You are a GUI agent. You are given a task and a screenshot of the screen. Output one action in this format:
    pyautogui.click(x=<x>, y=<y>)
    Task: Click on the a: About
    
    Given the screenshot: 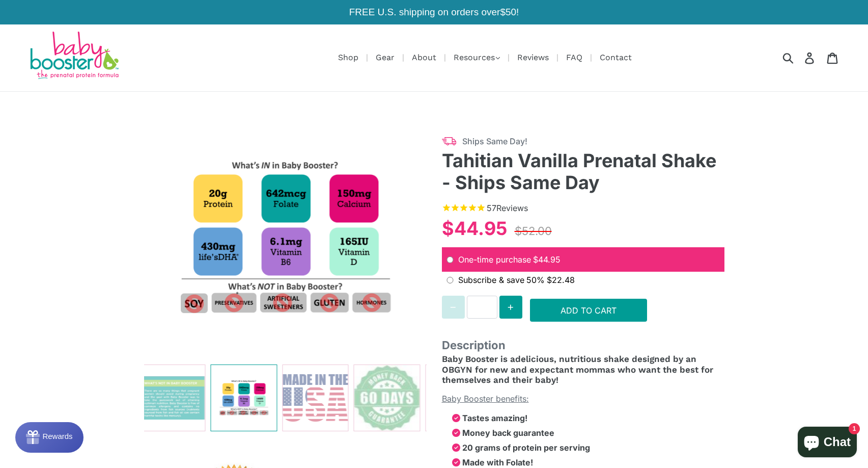 What is the action you would take?
    pyautogui.click(x=424, y=57)
    